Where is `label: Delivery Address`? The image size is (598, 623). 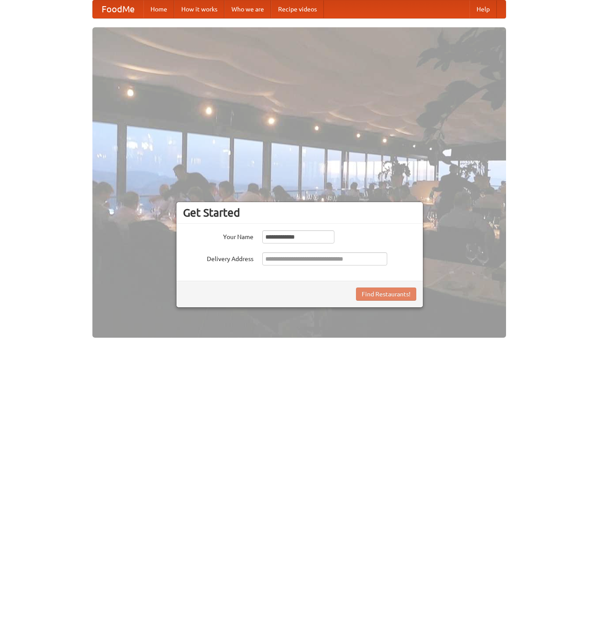 label: Delivery Address is located at coordinates (218, 257).